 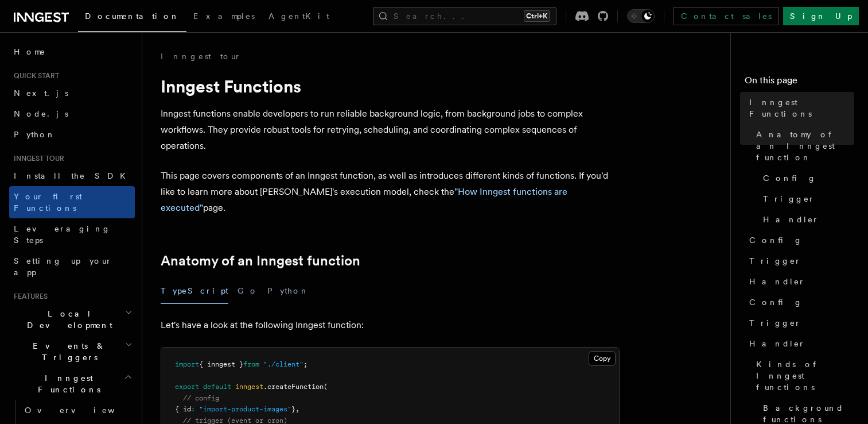 I want to click on span: Home, so click(x=30, y=52).